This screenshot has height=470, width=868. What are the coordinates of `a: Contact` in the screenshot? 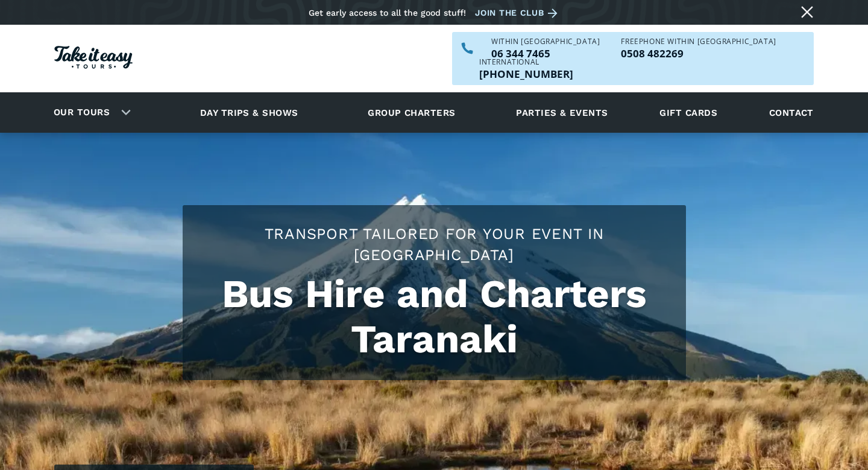 It's located at (792, 112).